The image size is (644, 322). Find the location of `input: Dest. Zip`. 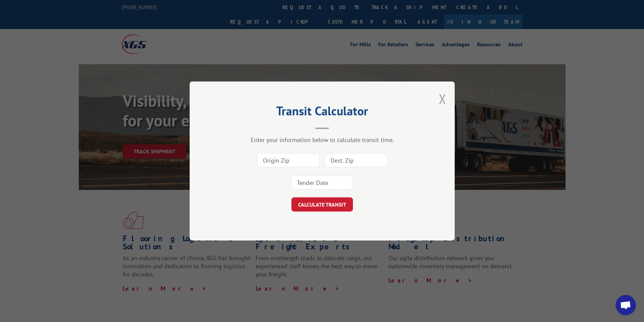

input: Dest. Zip is located at coordinates (356, 160).